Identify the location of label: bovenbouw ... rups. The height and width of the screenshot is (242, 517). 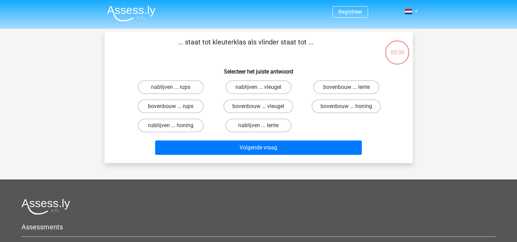
(171, 106).